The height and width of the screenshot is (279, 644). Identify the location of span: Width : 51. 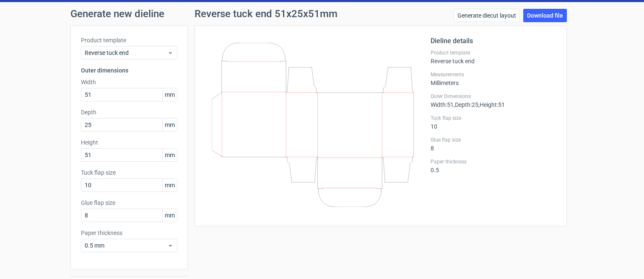
(442, 105).